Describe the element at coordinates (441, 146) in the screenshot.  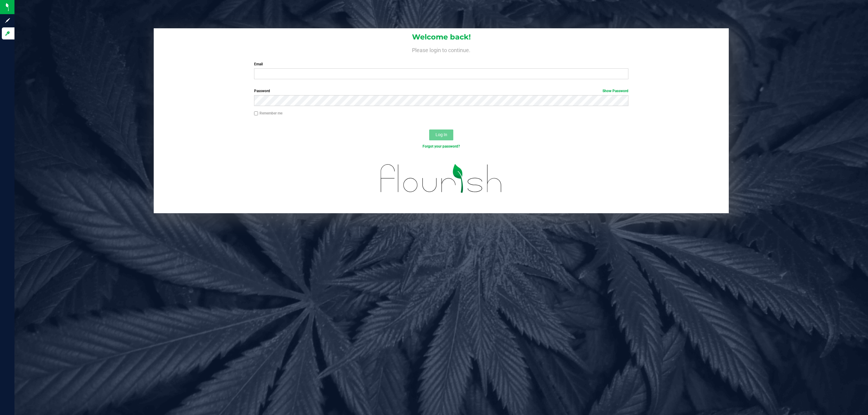
I see `a: Forgot your password?` at that location.